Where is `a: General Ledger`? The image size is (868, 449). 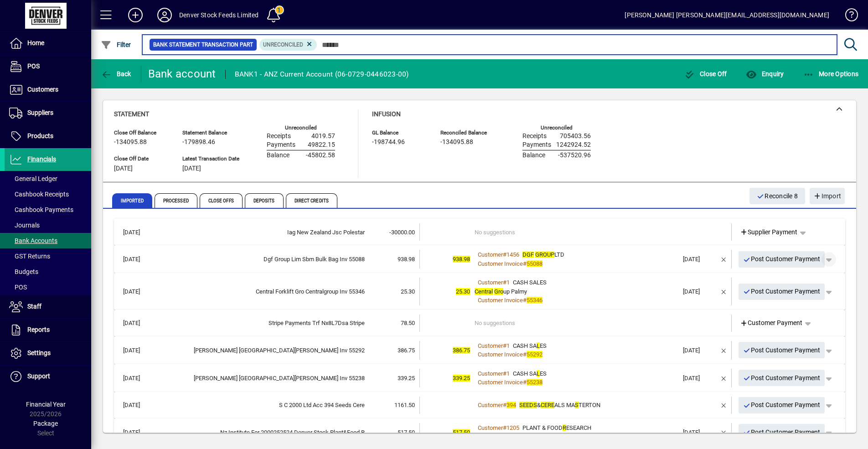 a: General Ledger is located at coordinates (48, 179).